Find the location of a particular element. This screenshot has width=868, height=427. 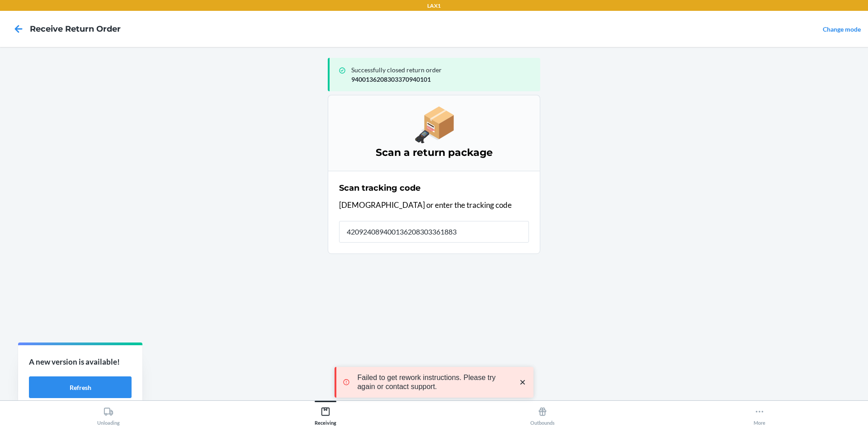

button: Refresh is located at coordinates (80, 387).